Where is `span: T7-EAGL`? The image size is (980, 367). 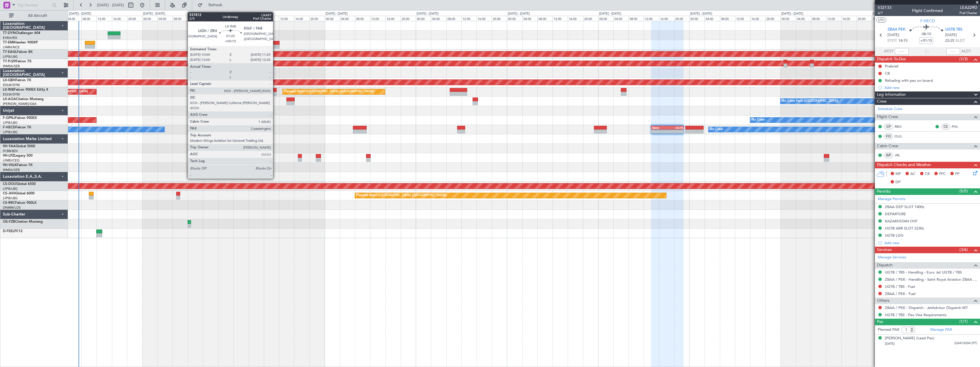
span: T7-EAGL is located at coordinates (10, 52).